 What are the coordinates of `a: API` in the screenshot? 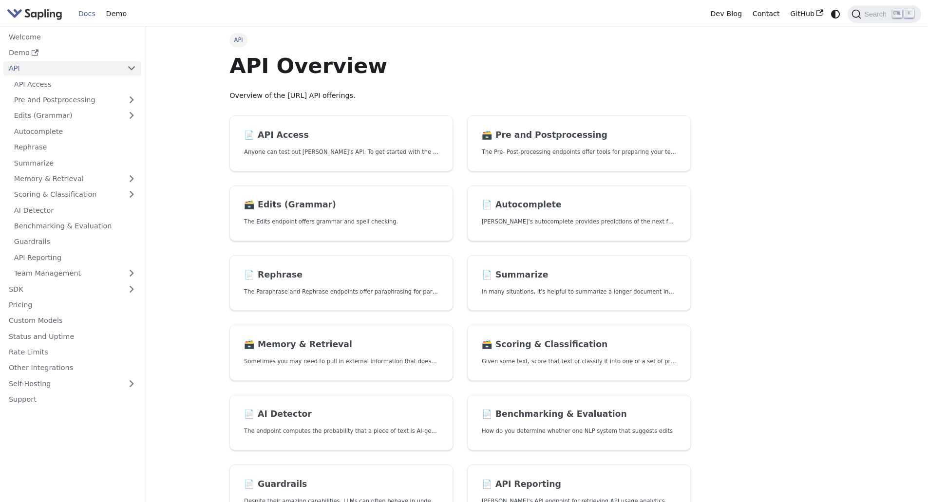 It's located at (62, 68).